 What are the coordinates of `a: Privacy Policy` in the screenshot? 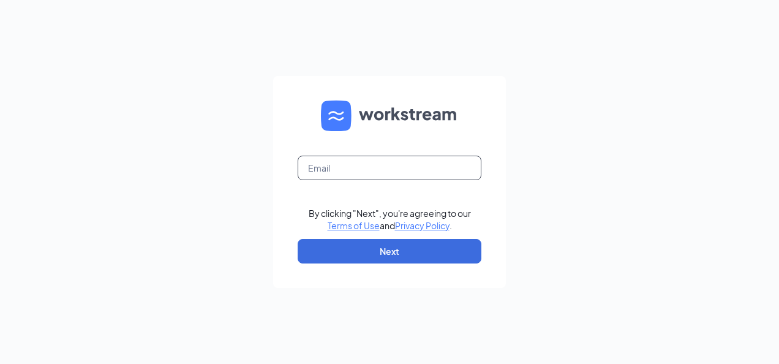 It's located at (422, 225).